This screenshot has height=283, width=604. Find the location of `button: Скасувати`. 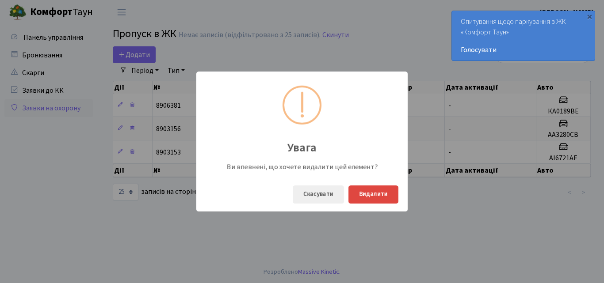

button: Скасувати is located at coordinates (318, 194).